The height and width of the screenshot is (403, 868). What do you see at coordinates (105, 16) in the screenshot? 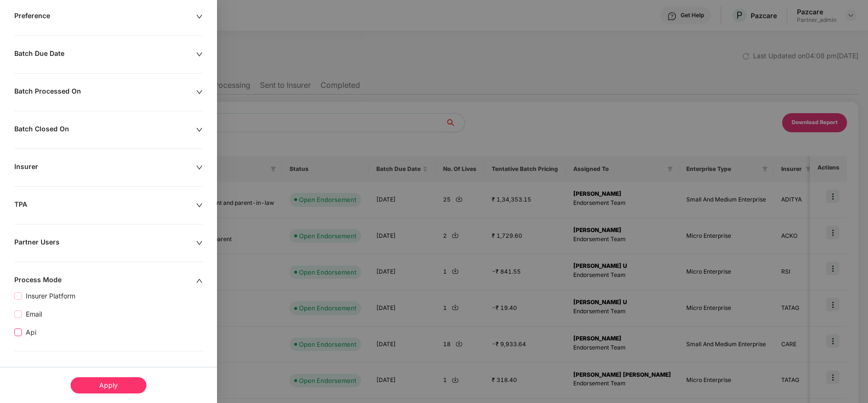
I see `div: Preference` at bounding box center [105, 16].